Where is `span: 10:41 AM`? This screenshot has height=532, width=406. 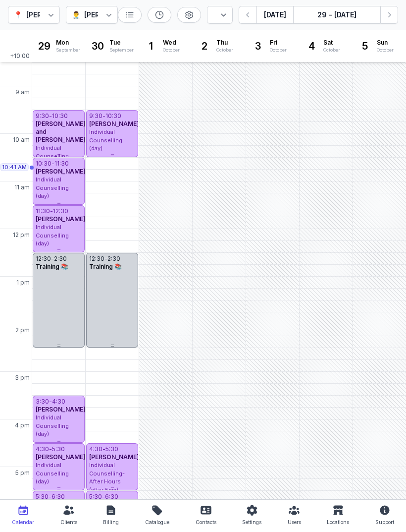 span: 10:41 AM is located at coordinates (14, 167).